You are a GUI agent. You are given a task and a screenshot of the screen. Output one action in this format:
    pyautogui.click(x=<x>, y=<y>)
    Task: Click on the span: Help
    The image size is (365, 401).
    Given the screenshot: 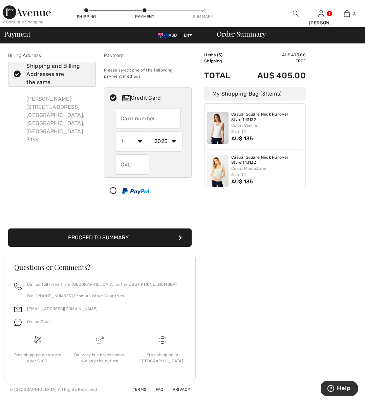 What is the action you would take?
    pyautogui.click(x=22, y=8)
    